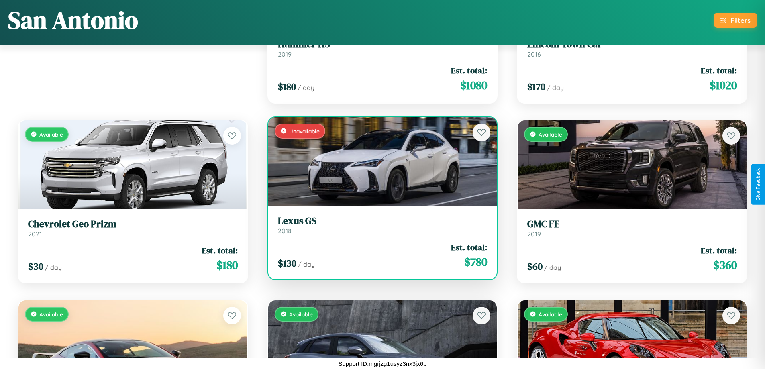 Image resolution: width=765 pixels, height=369 pixels. What do you see at coordinates (632, 44) in the screenshot?
I see `h3: Lincoln Town Car` at bounding box center [632, 44].